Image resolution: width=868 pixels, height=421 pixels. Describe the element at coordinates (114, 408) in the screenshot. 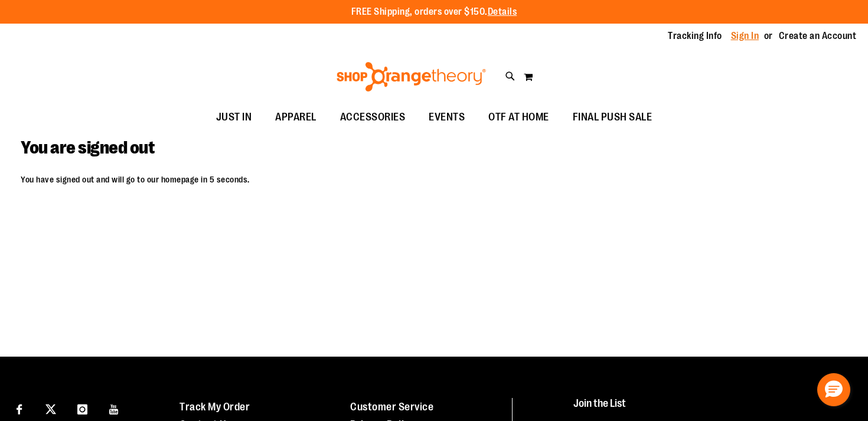

I see `a: Visit our Youtube page` at that location.